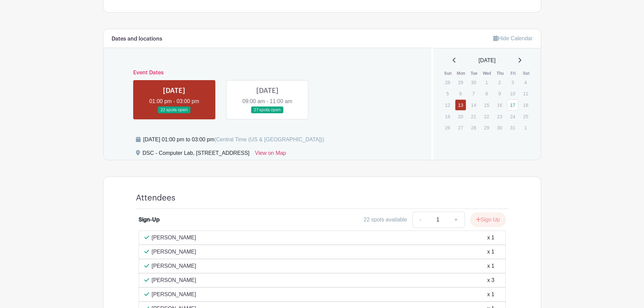  What do you see at coordinates (513, 38) in the screenshot?
I see `a: Hide Calendar` at bounding box center [513, 38].